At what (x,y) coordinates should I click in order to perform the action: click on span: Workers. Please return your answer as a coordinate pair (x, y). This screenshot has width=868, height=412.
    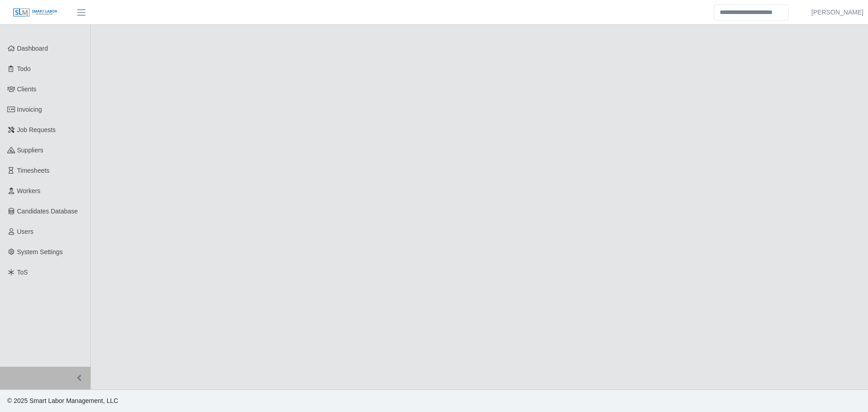
    Looking at the image, I should click on (29, 191).